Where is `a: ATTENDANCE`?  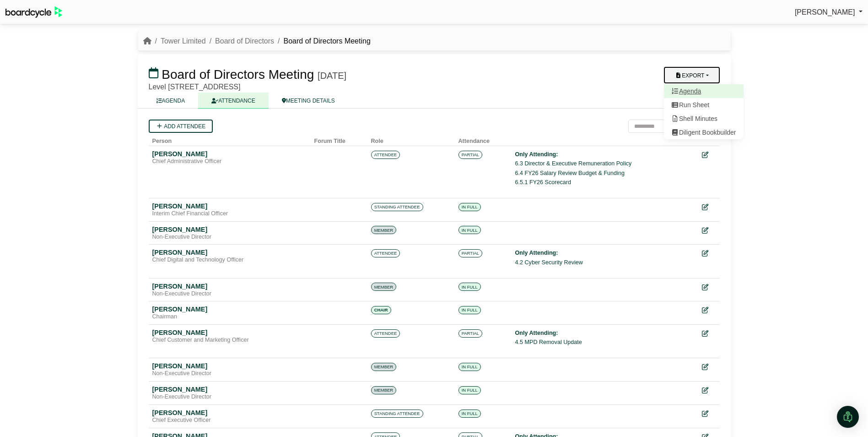 a: ATTENDANCE is located at coordinates (233, 100).